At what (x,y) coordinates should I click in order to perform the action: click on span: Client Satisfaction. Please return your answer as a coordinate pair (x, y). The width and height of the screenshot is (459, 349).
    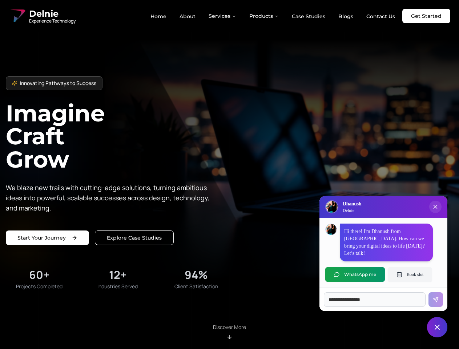
    Looking at the image, I should click on (196, 286).